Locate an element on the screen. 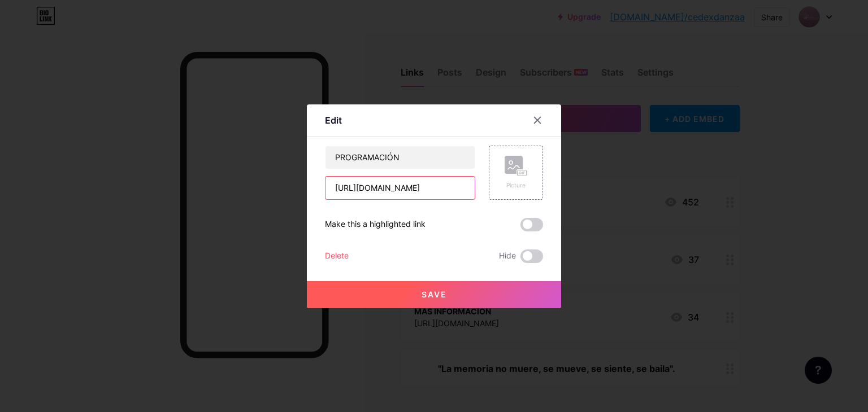 This screenshot has height=412, width=868. span: Save is located at coordinates (434, 294).